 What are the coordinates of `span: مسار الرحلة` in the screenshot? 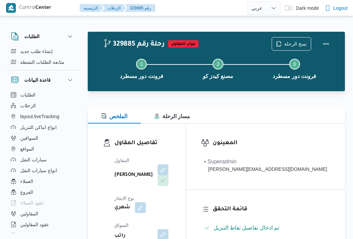 It's located at (172, 116).